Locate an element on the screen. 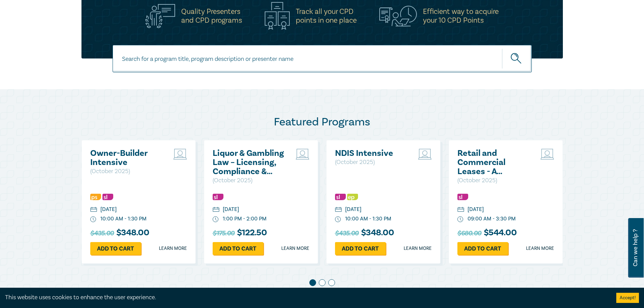 The image size is (644, 308). input: Search for a program title, program description or presenter name is located at coordinates (322, 59).